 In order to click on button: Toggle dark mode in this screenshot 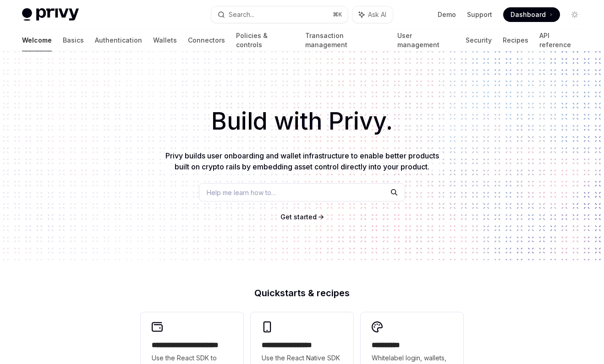, I will do `click(575, 15)`.